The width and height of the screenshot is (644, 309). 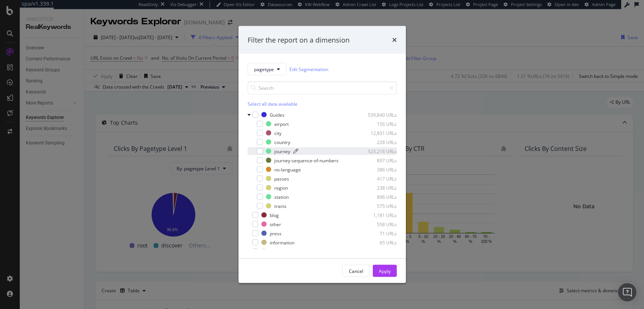 I want to click on div: other, so click(x=276, y=224).